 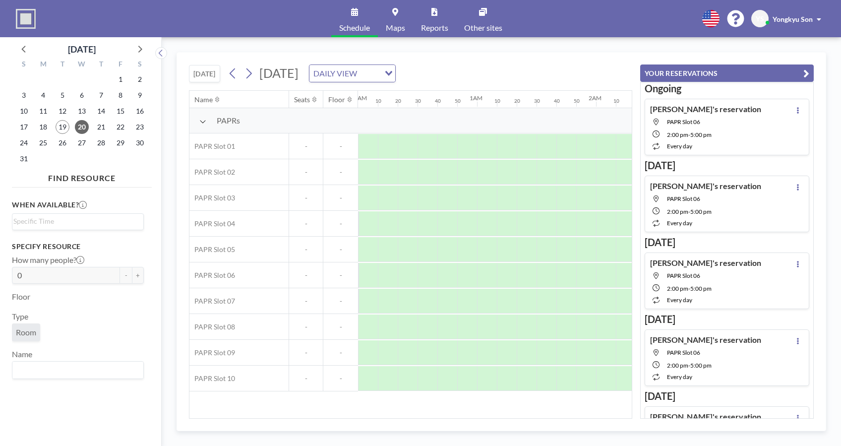 What do you see at coordinates (792, 19) in the screenshot?
I see `span: Yongkyu Son` at bounding box center [792, 19].